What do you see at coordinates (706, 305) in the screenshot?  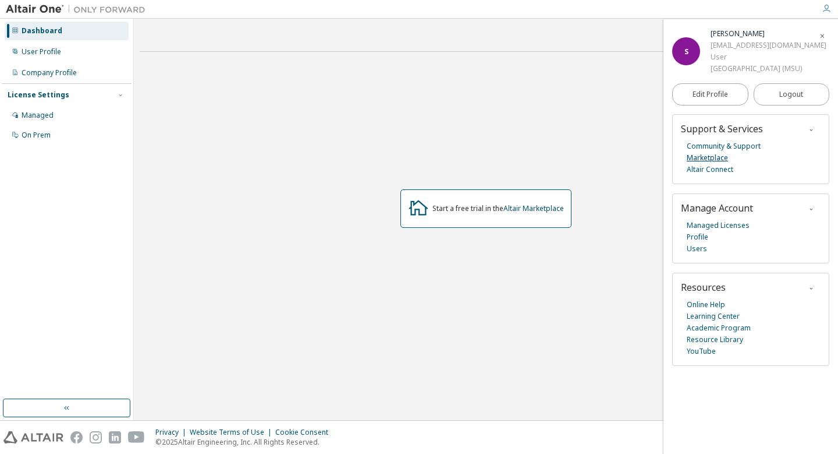 I see `a: Online Help` at bounding box center [706, 305].